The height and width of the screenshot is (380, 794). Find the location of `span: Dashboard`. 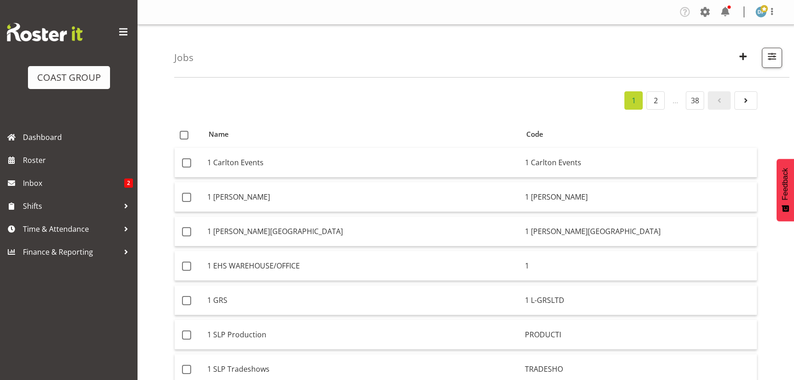

span: Dashboard is located at coordinates (78, 137).